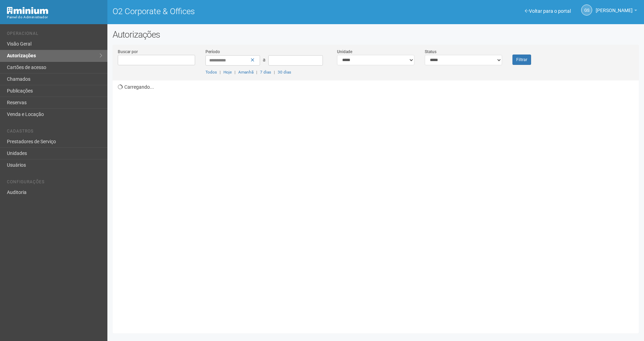  Describe the element at coordinates (55, 183) in the screenshot. I see `li: Configurações` at that location.